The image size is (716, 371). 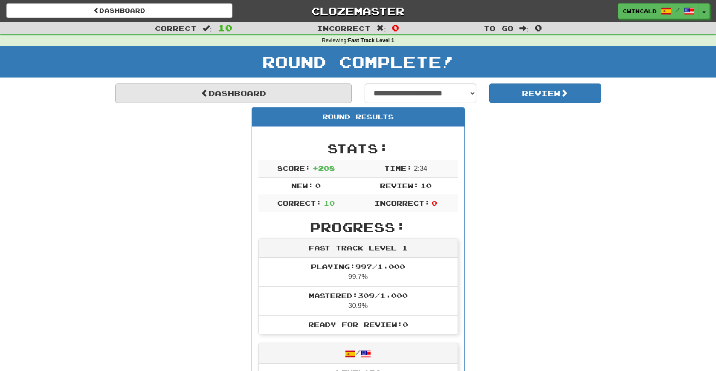 What do you see at coordinates (323, 168) in the screenshot?
I see `span: + 208` at bounding box center [323, 168].